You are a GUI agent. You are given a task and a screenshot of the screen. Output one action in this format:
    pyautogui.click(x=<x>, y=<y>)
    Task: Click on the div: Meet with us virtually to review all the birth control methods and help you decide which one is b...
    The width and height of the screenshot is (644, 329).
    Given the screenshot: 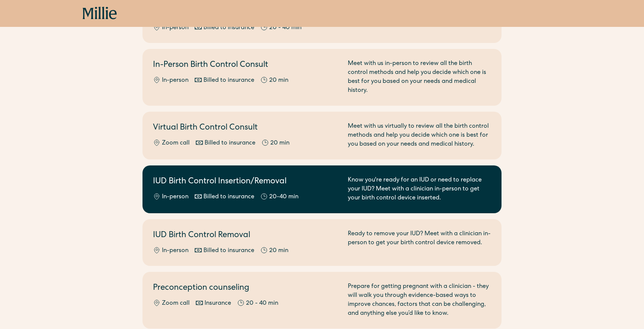 What is the action you would take?
    pyautogui.click(x=419, y=135)
    